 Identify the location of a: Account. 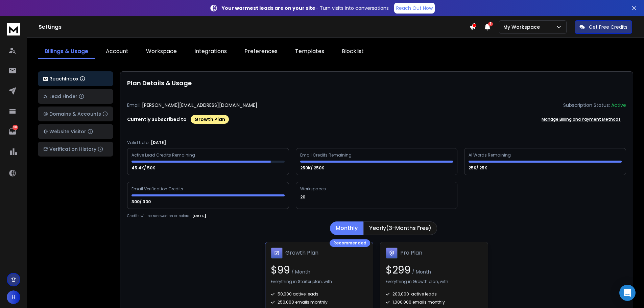
(117, 52).